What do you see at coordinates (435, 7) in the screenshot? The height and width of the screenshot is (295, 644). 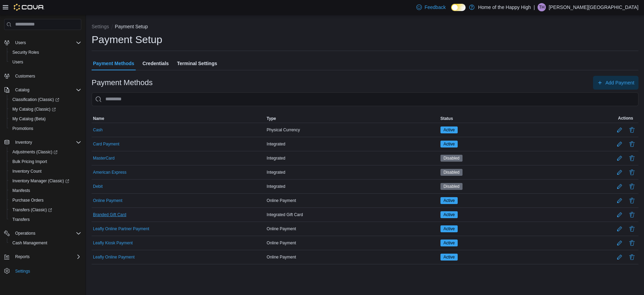 I see `span: Feedback` at bounding box center [435, 7].